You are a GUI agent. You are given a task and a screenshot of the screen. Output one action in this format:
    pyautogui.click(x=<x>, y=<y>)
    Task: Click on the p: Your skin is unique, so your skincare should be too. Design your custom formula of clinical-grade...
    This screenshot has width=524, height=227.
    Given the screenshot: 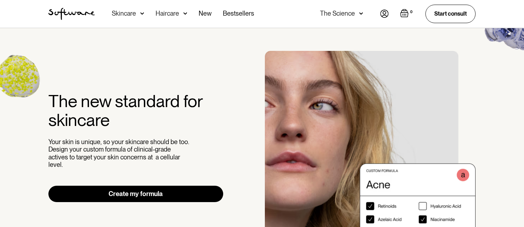 What is the action you would take?
    pyautogui.click(x=120, y=153)
    